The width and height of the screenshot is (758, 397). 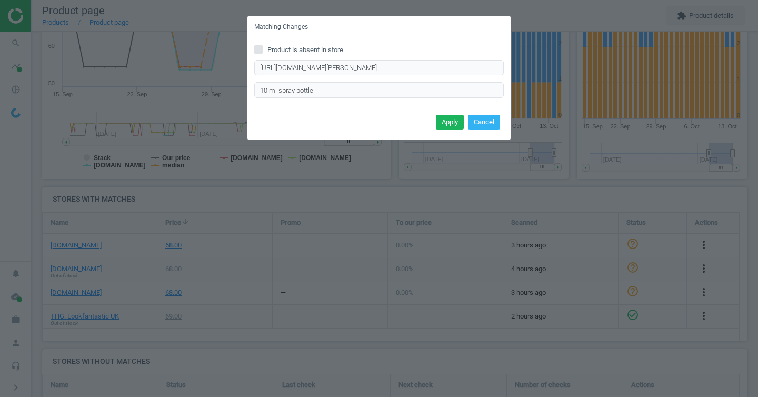 I want to click on span: Product is absent in store, so click(x=305, y=50).